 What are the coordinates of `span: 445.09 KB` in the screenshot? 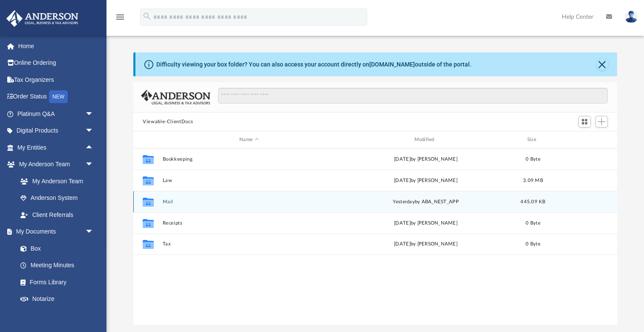 It's located at (533, 202).